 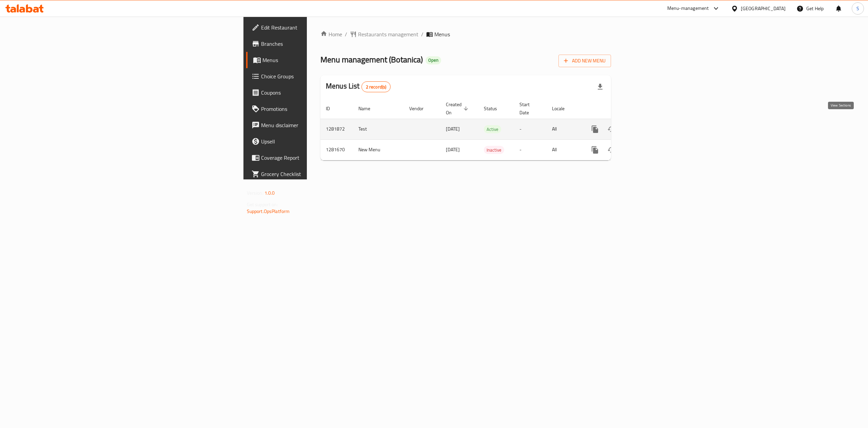 I want to click on span: Coverage Report, so click(x=322, y=158).